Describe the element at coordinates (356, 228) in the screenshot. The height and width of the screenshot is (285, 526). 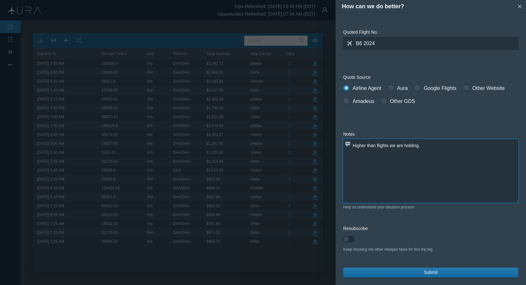
I see `span: Resubscribe` at that location.